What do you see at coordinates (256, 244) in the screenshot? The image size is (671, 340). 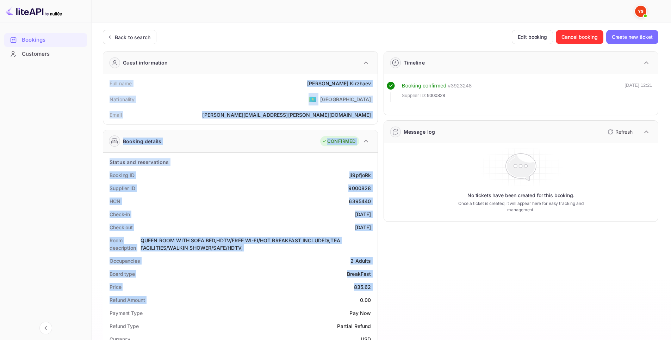 I see `div: QUEEN ROOM WITH SOFA BED,HDTV/FREE WI-FI/HOT BREAKFAST INCLUDED/,TEA FACILITIES/WALKIN SHOWER/SAF...` at bounding box center [256, 244].